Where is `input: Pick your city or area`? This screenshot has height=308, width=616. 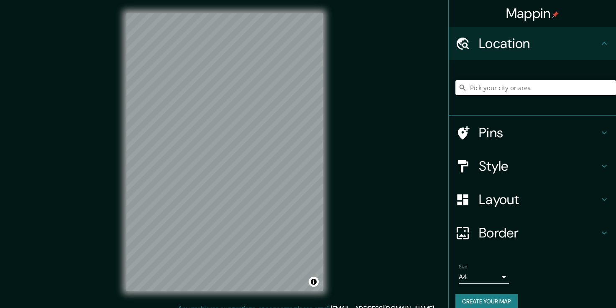 input: Pick your city or area is located at coordinates (535, 88).